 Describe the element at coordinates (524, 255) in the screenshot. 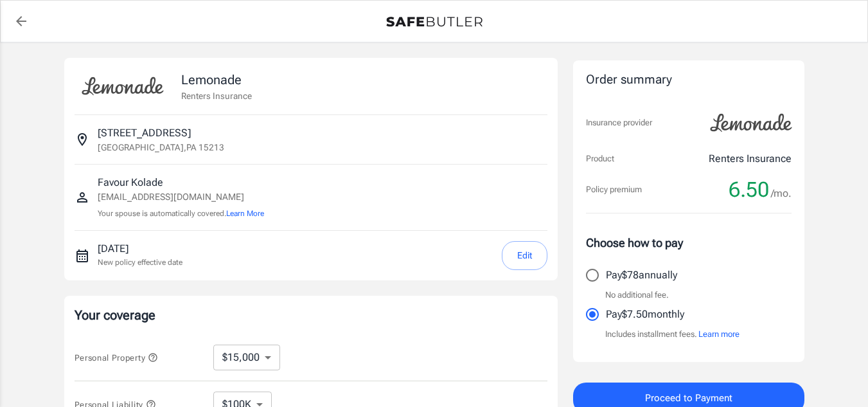

I see `button: Edit` at that location.